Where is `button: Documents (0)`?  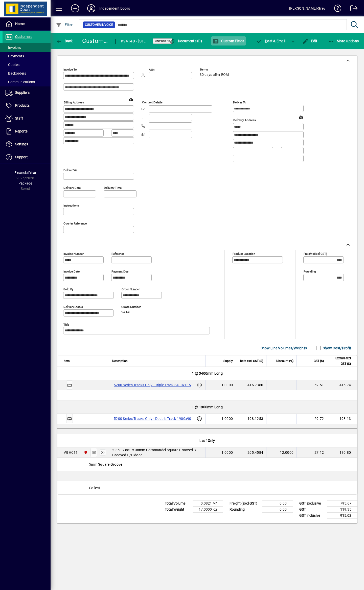 button: Documents (0) is located at coordinates (186, 41).